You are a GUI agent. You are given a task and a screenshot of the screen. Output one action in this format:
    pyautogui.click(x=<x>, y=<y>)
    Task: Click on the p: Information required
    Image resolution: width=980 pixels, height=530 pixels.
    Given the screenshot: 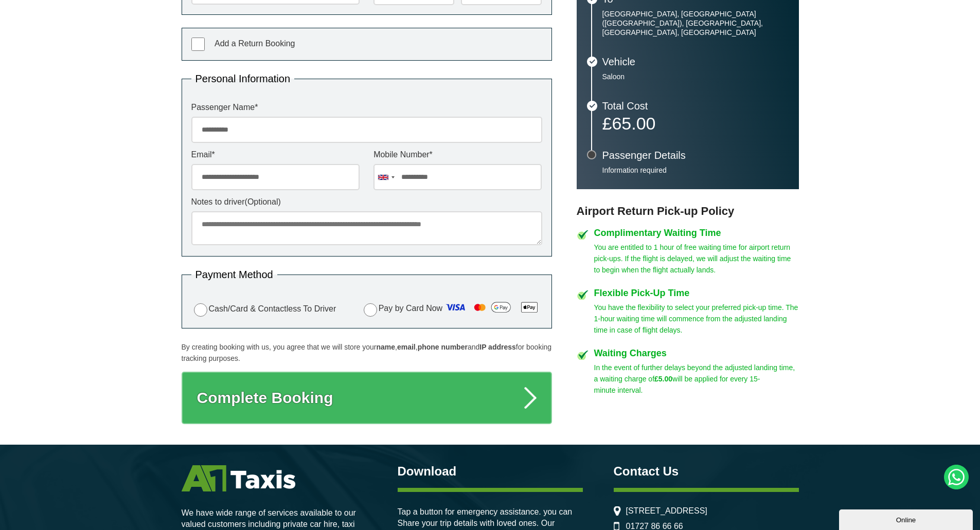 What is the action you would take?
    pyautogui.click(x=696, y=170)
    